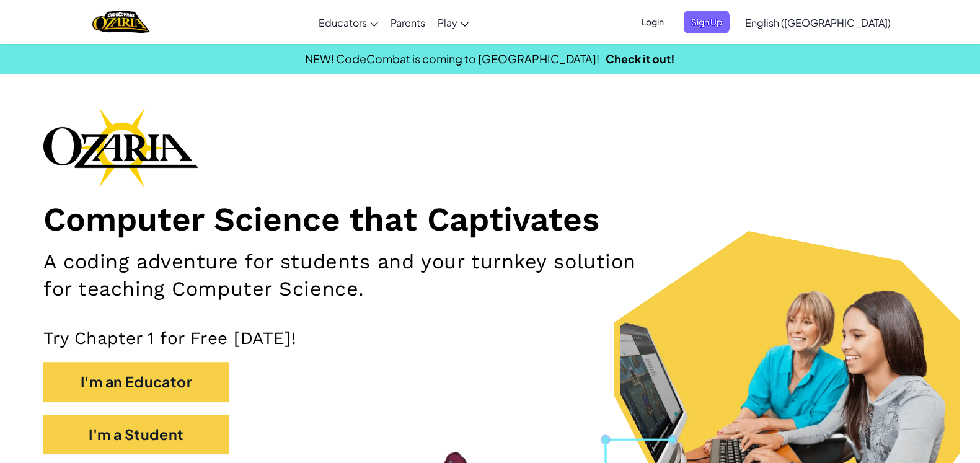 This screenshot has width=980, height=463. I want to click on button: Sign Up, so click(707, 21).